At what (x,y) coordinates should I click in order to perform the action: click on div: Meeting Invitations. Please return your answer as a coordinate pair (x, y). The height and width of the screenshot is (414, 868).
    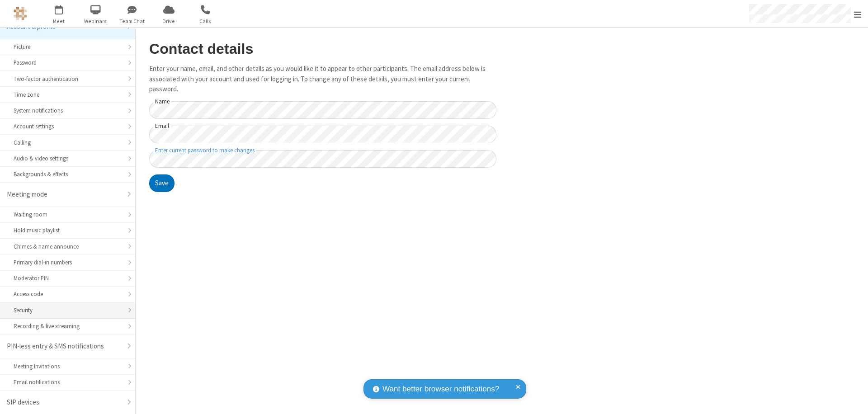
    Looking at the image, I should click on (67, 366).